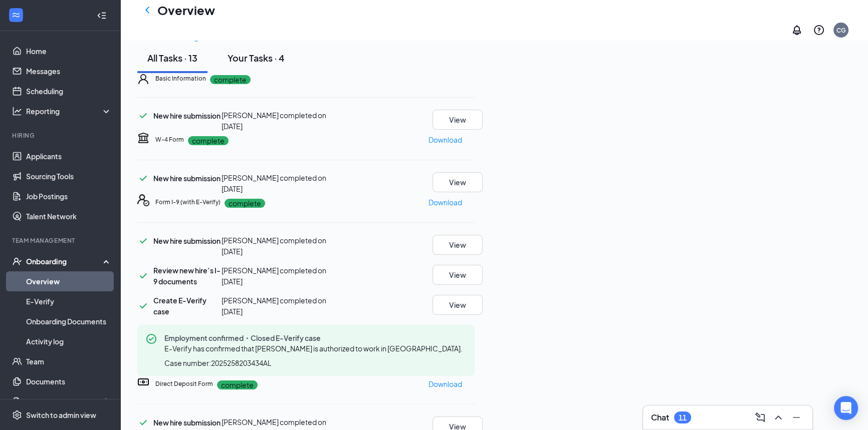  Describe the element at coordinates (69, 176) in the screenshot. I see `a: Sourcing Tools` at that location.